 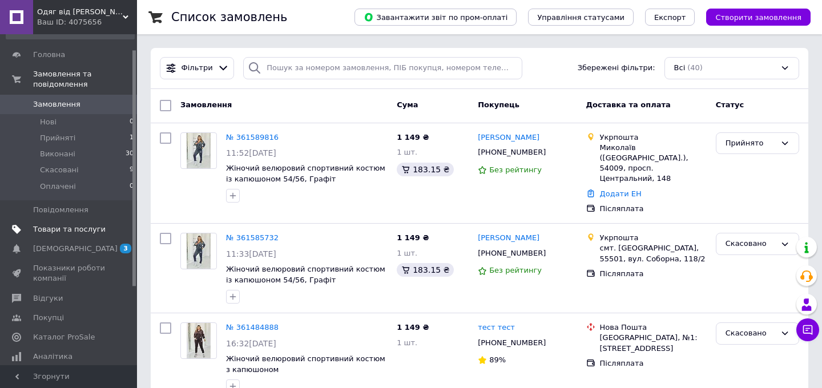 I want to click on button: Експорт, so click(x=670, y=17).